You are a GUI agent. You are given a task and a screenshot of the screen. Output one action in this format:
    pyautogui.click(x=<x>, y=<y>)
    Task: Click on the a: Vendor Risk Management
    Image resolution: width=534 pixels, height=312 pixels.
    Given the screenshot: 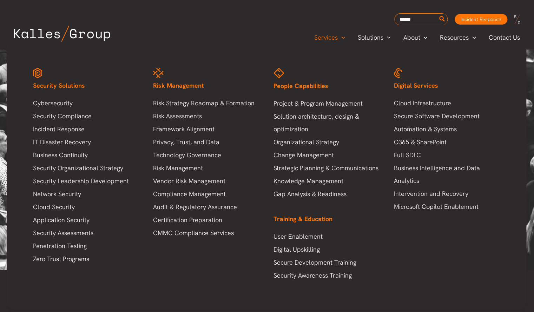 What is the action you would take?
    pyautogui.click(x=206, y=181)
    